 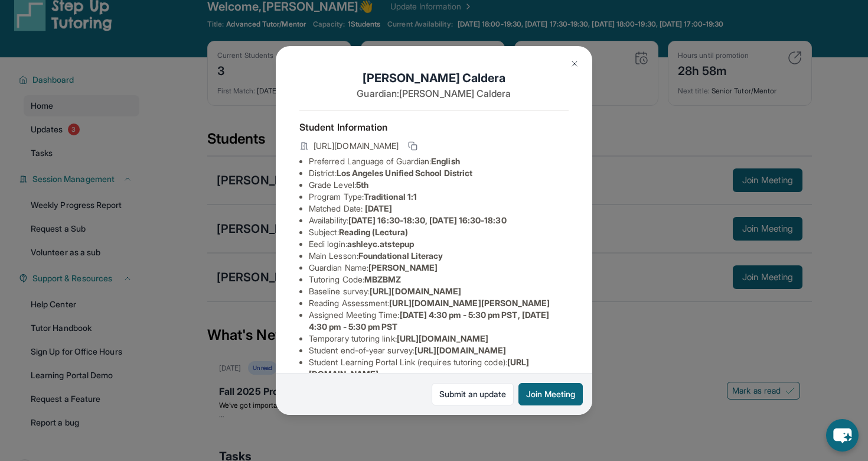 I want to click on li: Student end-of-year survey :, so click(x=439, y=351).